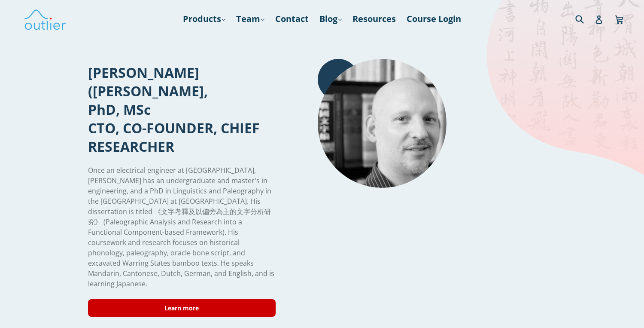 The width and height of the screenshot is (644, 328). I want to click on a: Products, so click(204, 19).